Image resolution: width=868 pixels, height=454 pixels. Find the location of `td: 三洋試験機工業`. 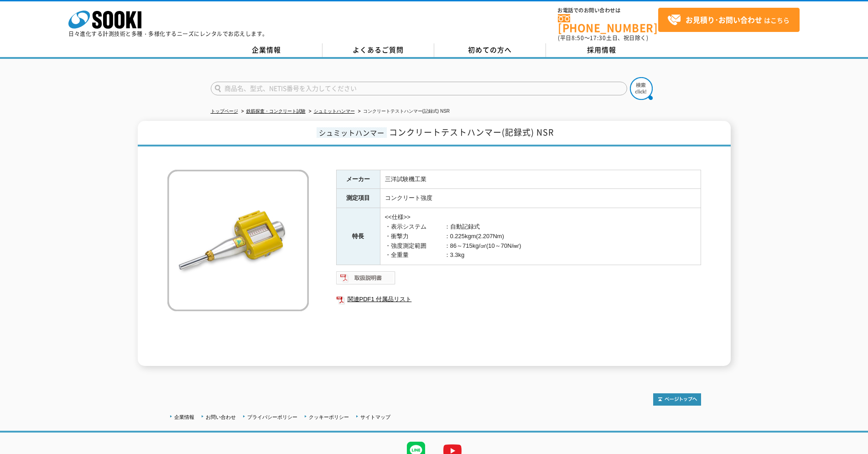

td: 三洋試験機工業 is located at coordinates (540, 179).